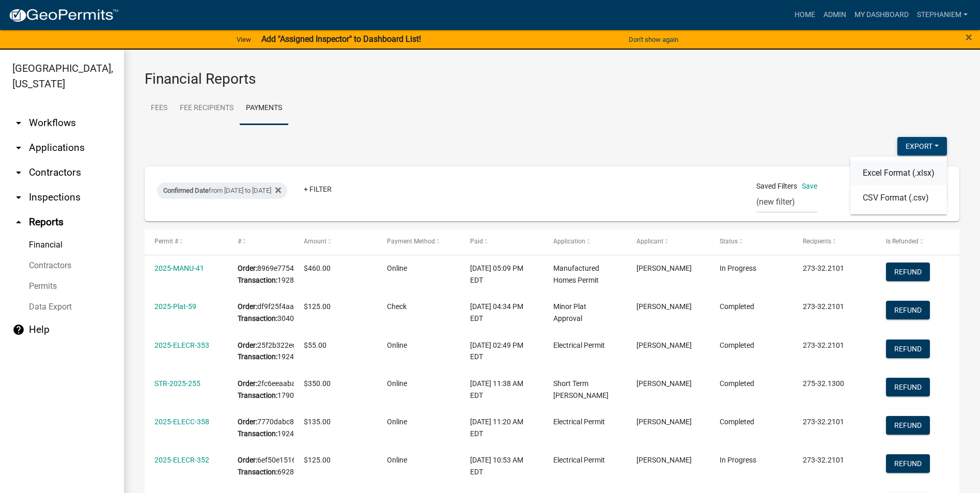  What do you see at coordinates (261, 466) in the screenshot?
I see `div: 6ef50e1516774b58b4caf4221da064cd 692870039191` at bounding box center [261, 466].